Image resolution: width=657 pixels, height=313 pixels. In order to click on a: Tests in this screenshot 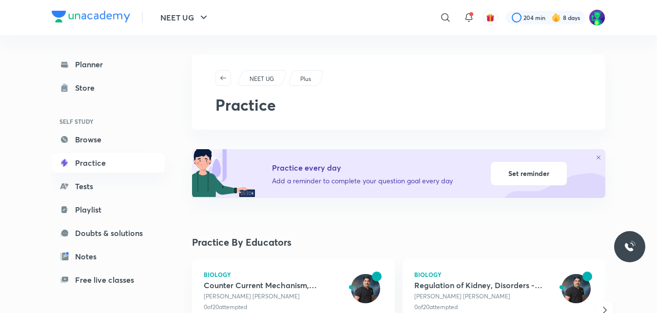, I will do `click(108, 186)`.